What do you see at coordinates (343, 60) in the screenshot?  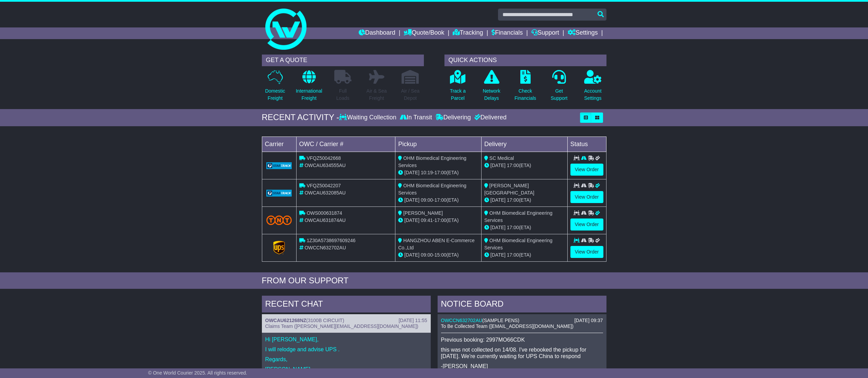 I see `div: GET A QUOTE` at bounding box center [343, 60].